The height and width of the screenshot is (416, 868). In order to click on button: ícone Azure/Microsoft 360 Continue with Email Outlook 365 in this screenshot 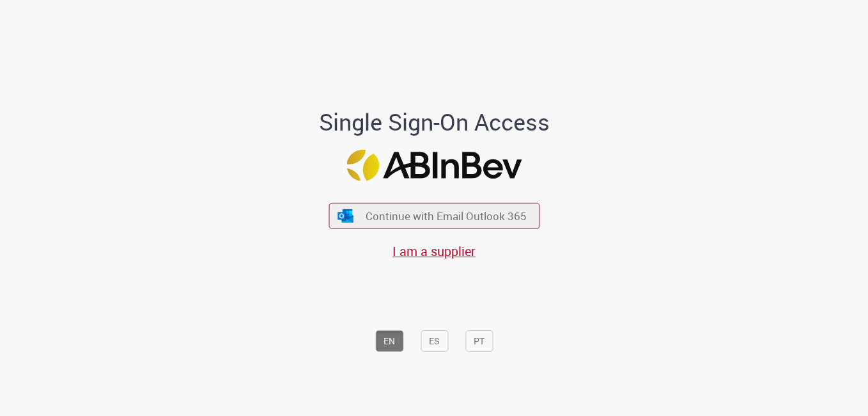, I will do `click(434, 216)`.